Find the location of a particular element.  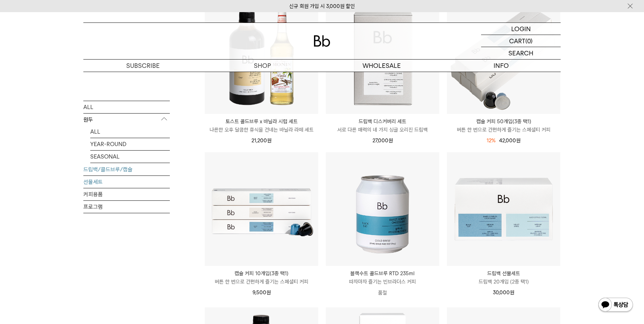

span: 27,000 is located at coordinates (382, 141).